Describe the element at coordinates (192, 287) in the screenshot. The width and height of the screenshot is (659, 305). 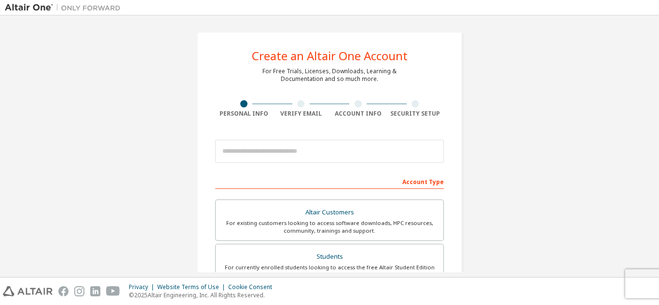
I see `div: Website Terms of Use` at that location.